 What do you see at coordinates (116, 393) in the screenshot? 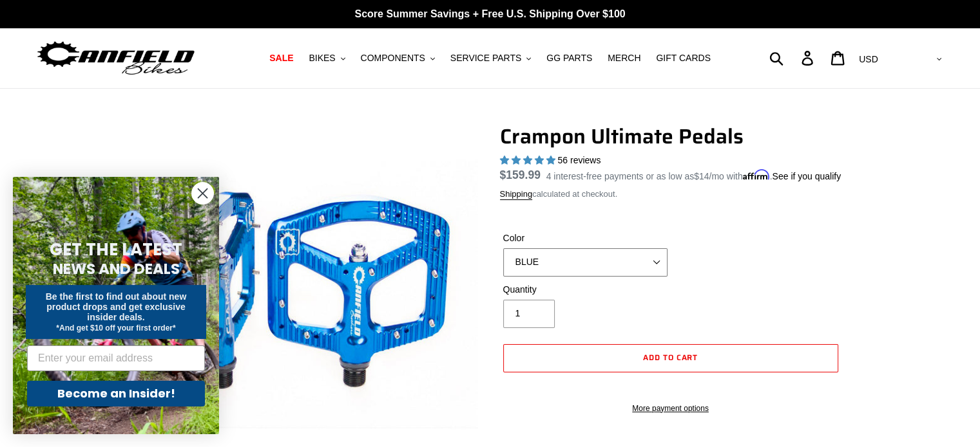
I see `button: Become an Insider!` at bounding box center [116, 393].